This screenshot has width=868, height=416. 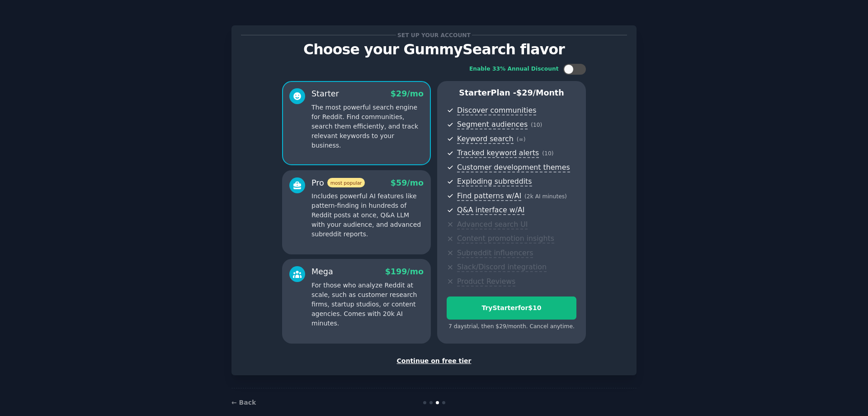 I want to click on div: Pro, so click(x=338, y=183).